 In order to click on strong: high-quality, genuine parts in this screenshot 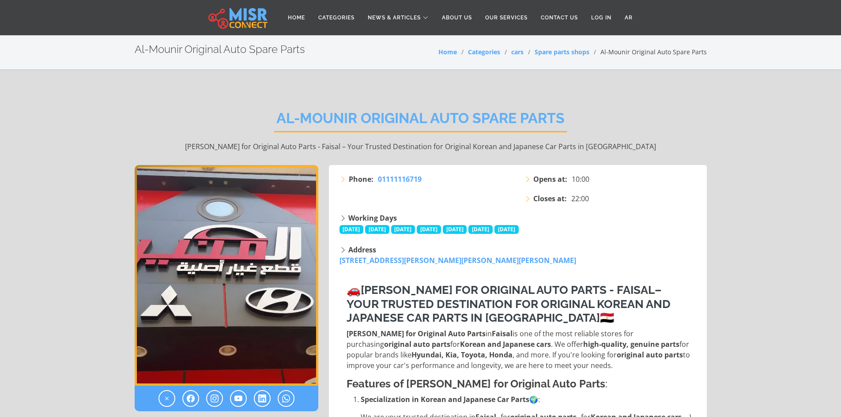, I will do `click(631, 344)`.